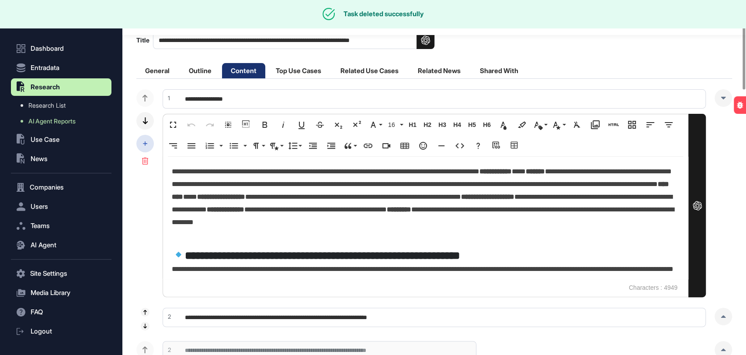  What do you see at coordinates (283, 125) in the screenshot?
I see `button: Italic (Ctrl+I)` at bounding box center [283, 125].